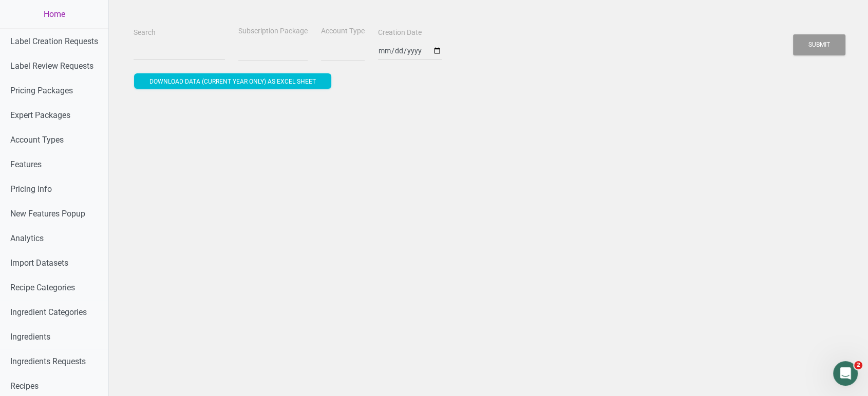  I want to click on span: Download data (current year only) as excel sheet, so click(232, 82).